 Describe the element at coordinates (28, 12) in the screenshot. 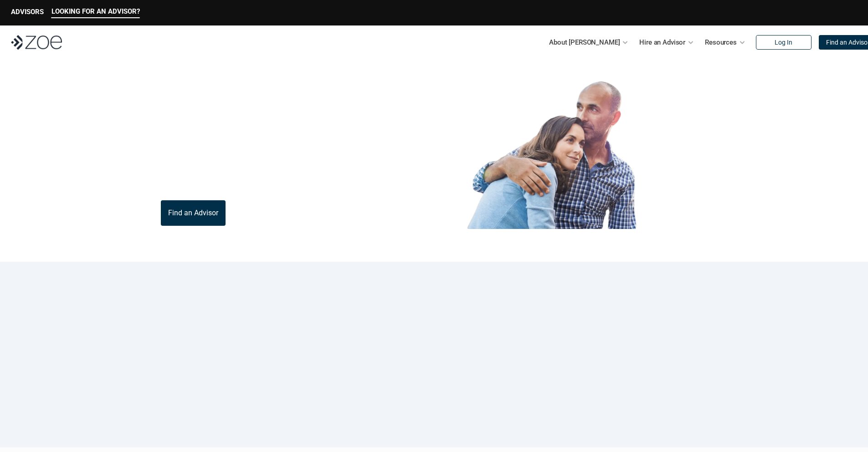

I see `p: ADVISORS` at that location.